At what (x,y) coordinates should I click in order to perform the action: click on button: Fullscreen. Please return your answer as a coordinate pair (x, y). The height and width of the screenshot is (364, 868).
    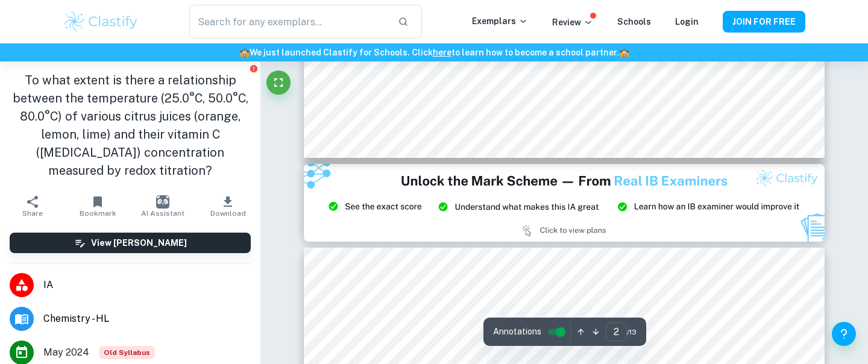
    Looking at the image, I should click on (278, 82).